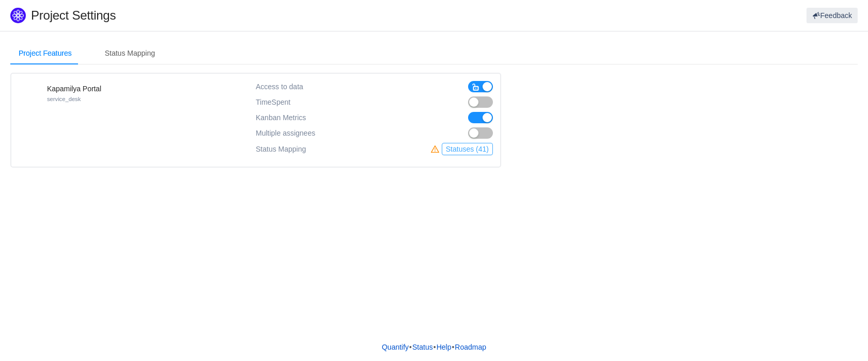 Image resolution: width=868 pixels, height=361 pixels. What do you see at coordinates (395, 347) in the screenshot?
I see `a: Quantify` at bounding box center [395, 347].